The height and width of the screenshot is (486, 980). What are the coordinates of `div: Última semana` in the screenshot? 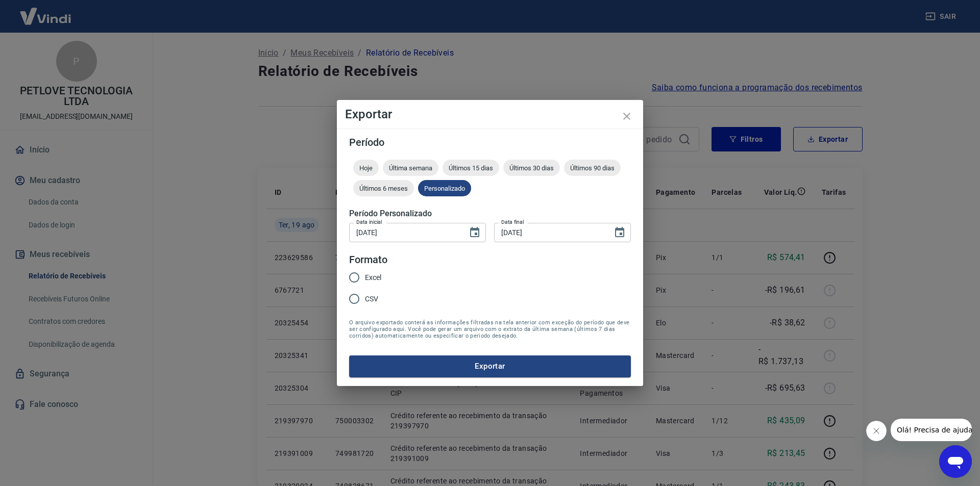 It's located at (410, 168).